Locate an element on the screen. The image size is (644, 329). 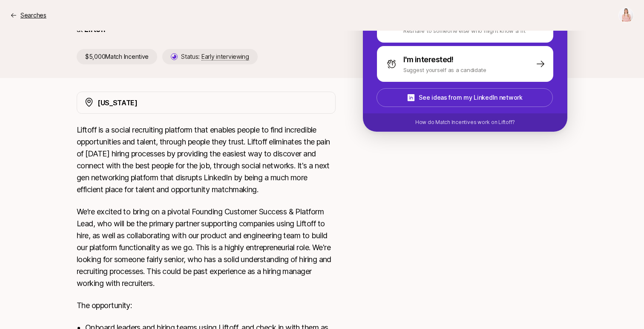
span: Early interviewing is located at coordinates (225, 56).